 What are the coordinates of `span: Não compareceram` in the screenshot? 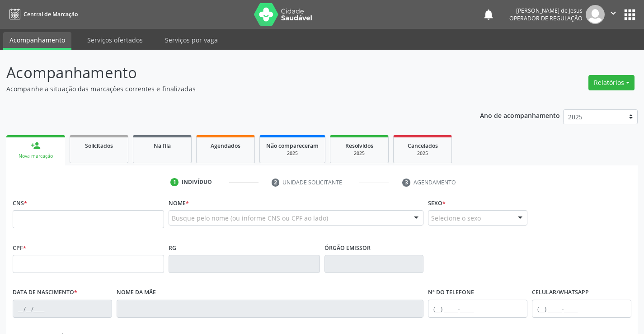 It's located at (292, 146).